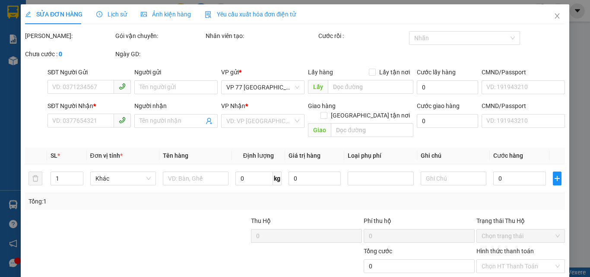  Describe the element at coordinates (208, 15) in the screenshot. I see `img: icon` at that location.